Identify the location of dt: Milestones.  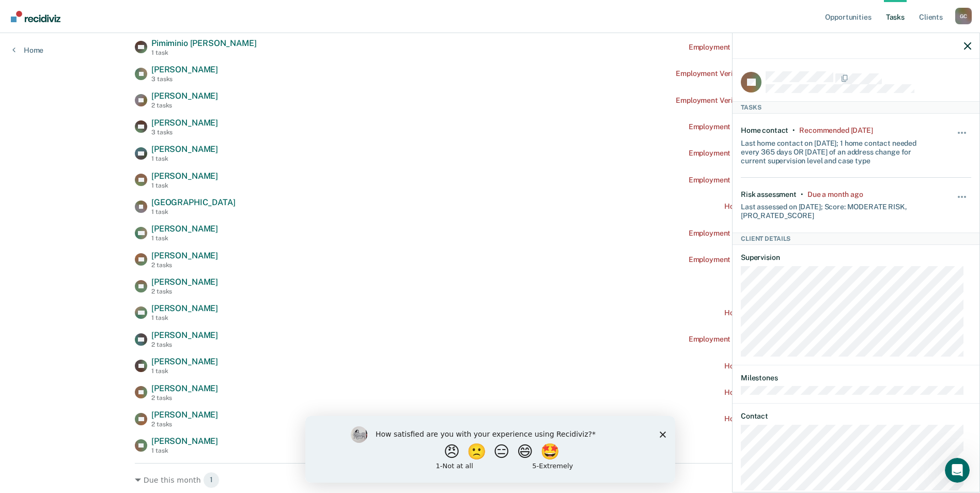
(856, 378).